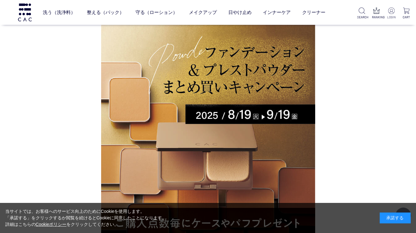  What do you see at coordinates (25, 12) in the screenshot?
I see `img: logo` at bounding box center [25, 12].